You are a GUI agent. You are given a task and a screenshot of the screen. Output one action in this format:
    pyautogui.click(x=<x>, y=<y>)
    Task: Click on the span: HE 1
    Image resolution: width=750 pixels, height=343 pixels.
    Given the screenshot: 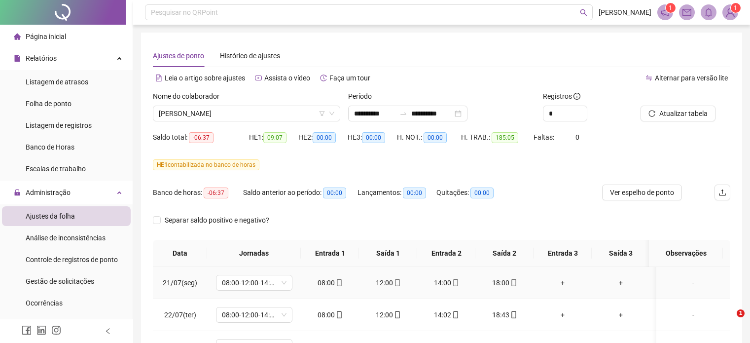 What is the action you would take?
    pyautogui.click(x=162, y=165)
    